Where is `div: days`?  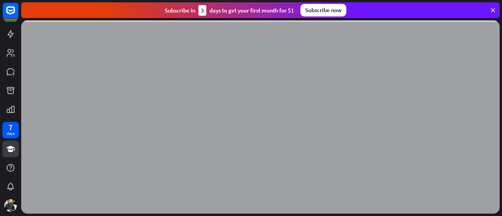 div: days is located at coordinates (11, 134).